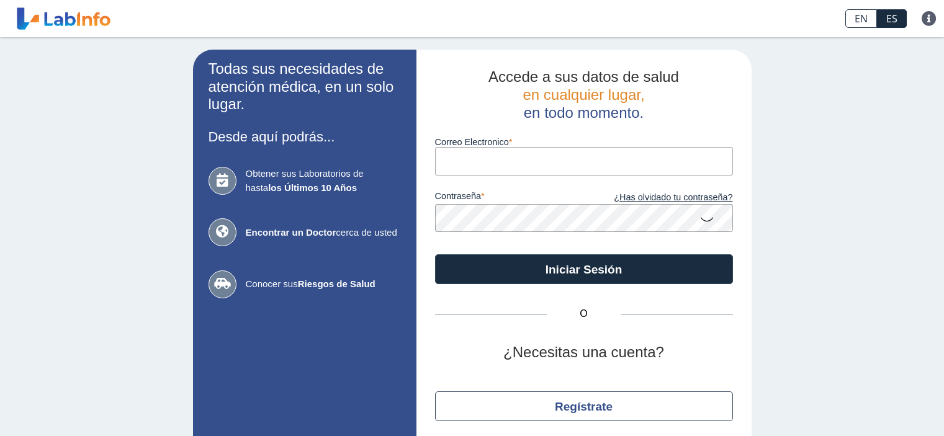 The height and width of the screenshot is (436, 944). Describe the element at coordinates (584, 407) in the screenshot. I see `button: Regístrate` at that location.